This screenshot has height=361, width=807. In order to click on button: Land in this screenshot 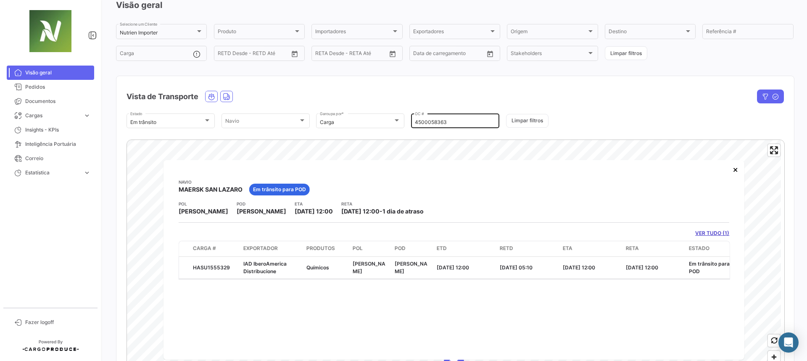, I will do `click(227, 96)`.